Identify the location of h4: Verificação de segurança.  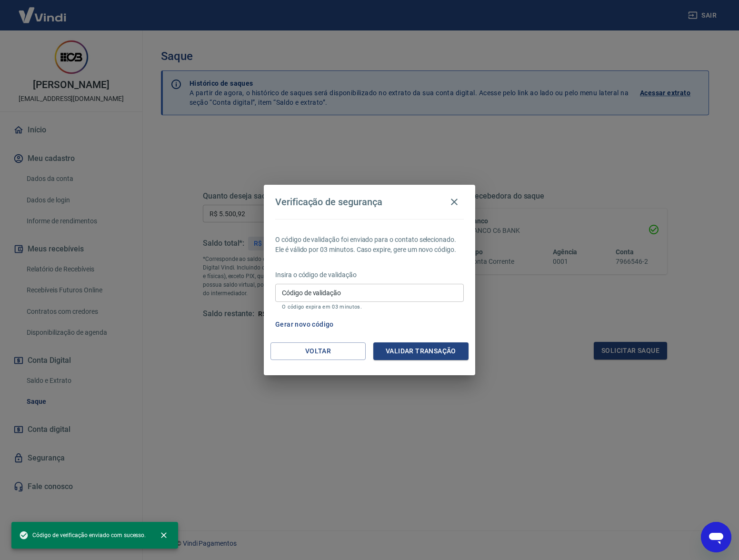
(329, 202).